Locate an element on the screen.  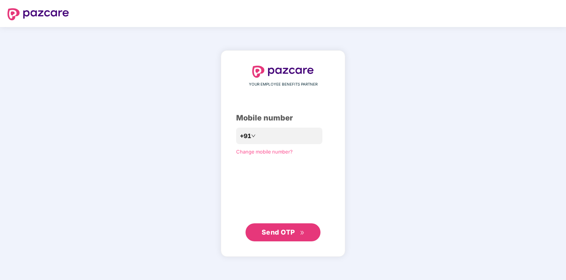
span: +91 is located at coordinates (246, 136).